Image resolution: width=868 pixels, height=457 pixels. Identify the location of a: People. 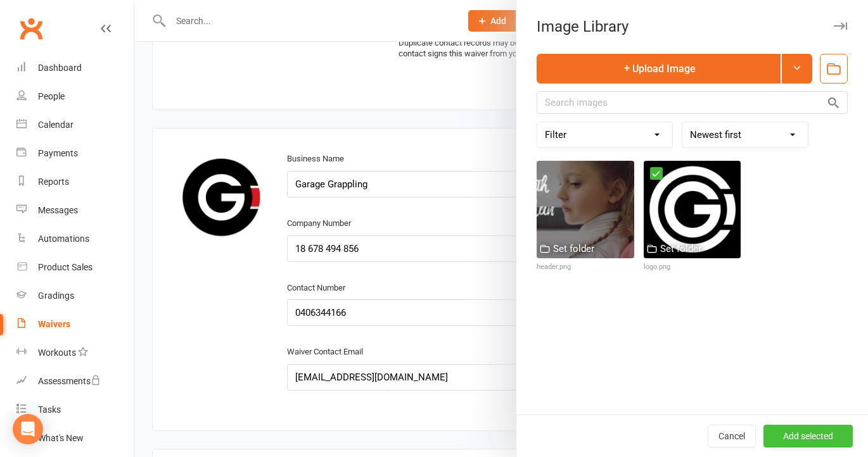
(75, 96).